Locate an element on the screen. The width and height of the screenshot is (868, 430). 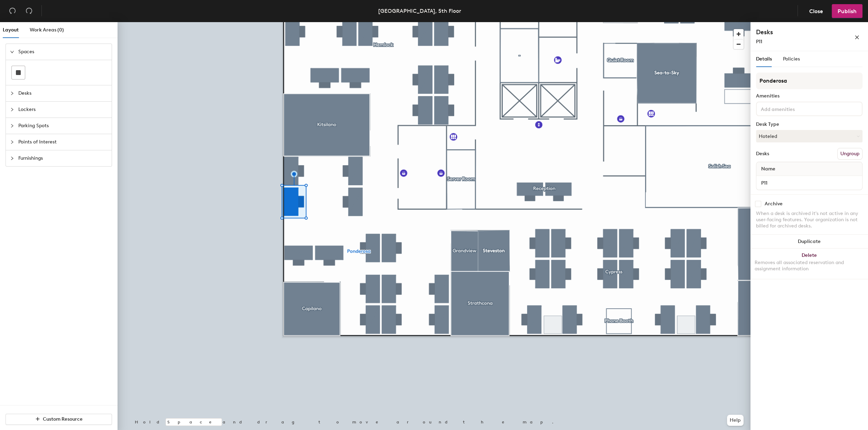
span: Work Areas (0) is located at coordinates (46, 30).